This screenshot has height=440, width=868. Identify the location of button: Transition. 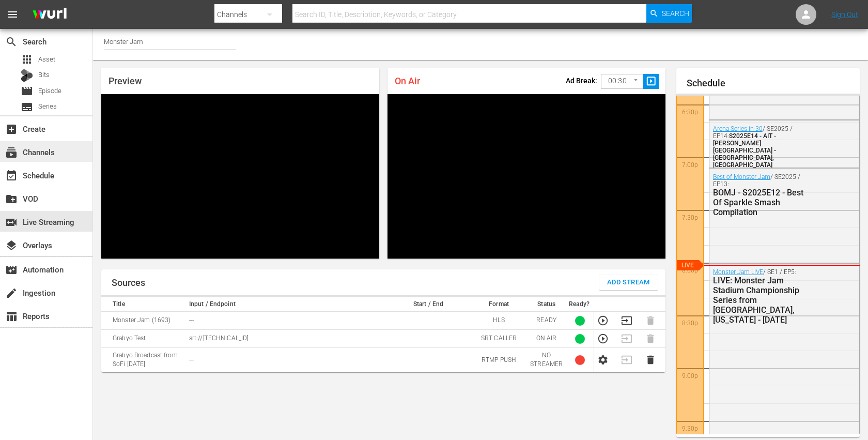
(626, 320).